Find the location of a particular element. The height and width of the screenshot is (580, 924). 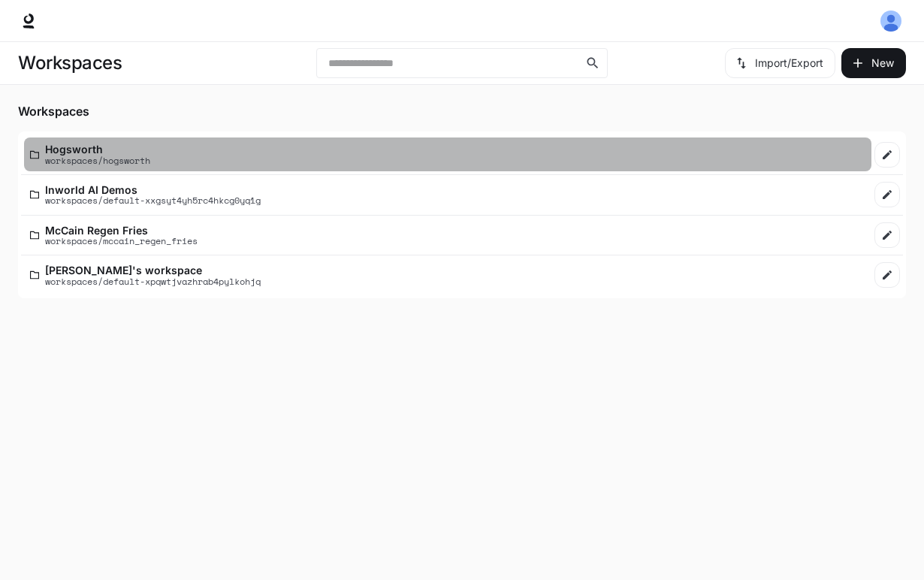

button: Import/Export is located at coordinates (780, 63).